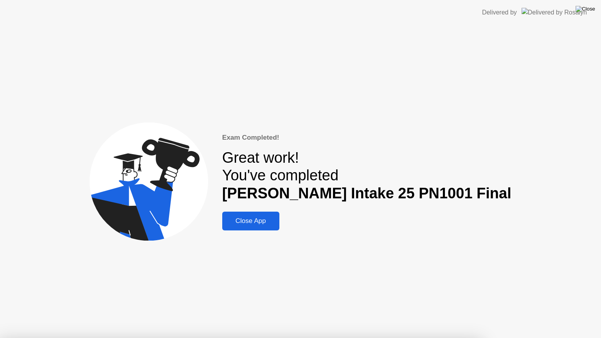 The width and height of the screenshot is (601, 338). I want to click on img: Close, so click(585, 9).